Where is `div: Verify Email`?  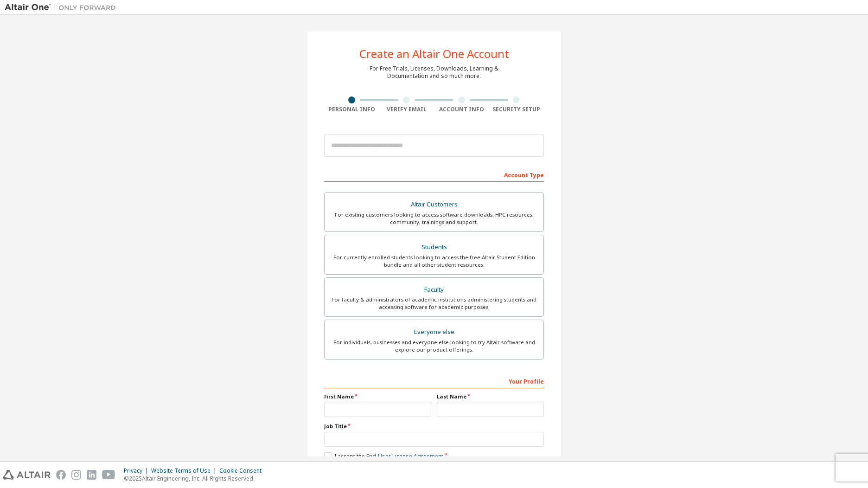 div: Verify Email is located at coordinates (406, 110).